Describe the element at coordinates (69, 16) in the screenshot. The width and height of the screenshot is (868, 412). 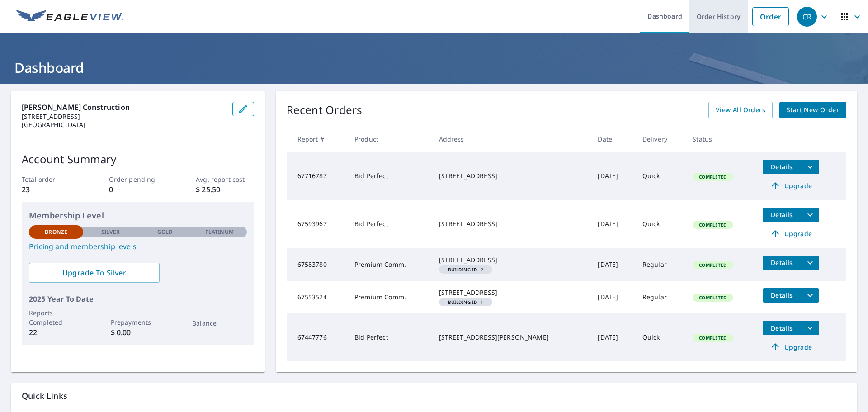
I see `img: EV Logo` at that location.